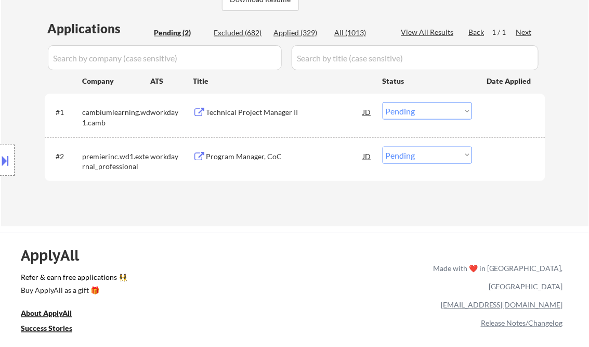 The width and height of the screenshot is (589, 347). I want to click on a: Refer & earn free applications 👯‍♀️, so click(118, 279).